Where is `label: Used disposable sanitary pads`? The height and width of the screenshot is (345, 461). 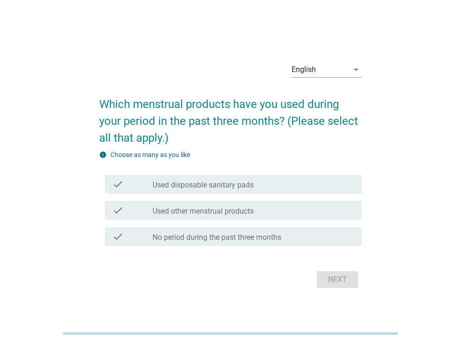
label: Used disposable sanitary pads is located at coordinates (203, 185).